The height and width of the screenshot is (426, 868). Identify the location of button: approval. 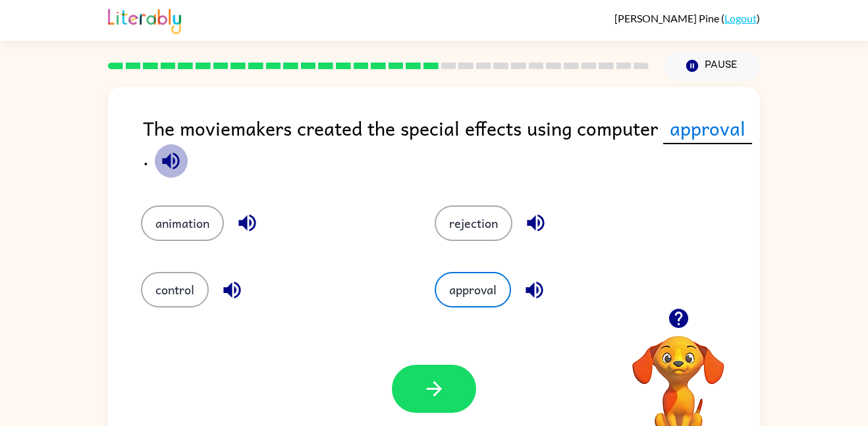
(473, 290).